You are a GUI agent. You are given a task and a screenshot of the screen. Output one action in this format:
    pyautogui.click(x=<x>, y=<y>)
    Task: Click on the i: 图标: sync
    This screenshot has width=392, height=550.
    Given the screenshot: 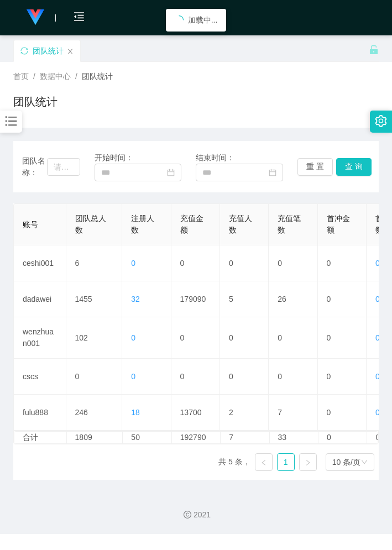 What is the action you would take?
    pyautogui.click(x=24, y=51)
    